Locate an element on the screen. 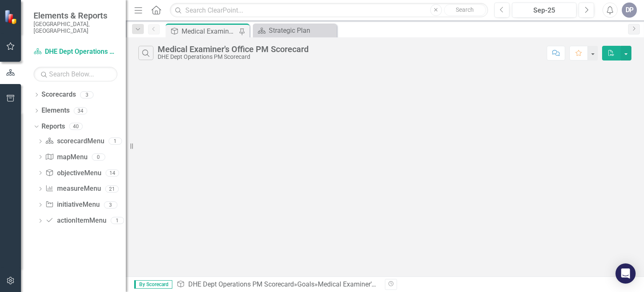 This screenshot has width=644, height=292. div: 14 is located at coordinates (112, 172).